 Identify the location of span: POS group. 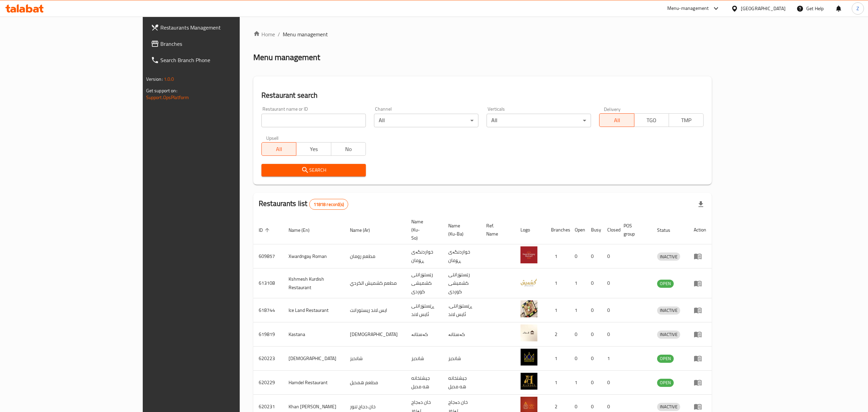
(634, 230).